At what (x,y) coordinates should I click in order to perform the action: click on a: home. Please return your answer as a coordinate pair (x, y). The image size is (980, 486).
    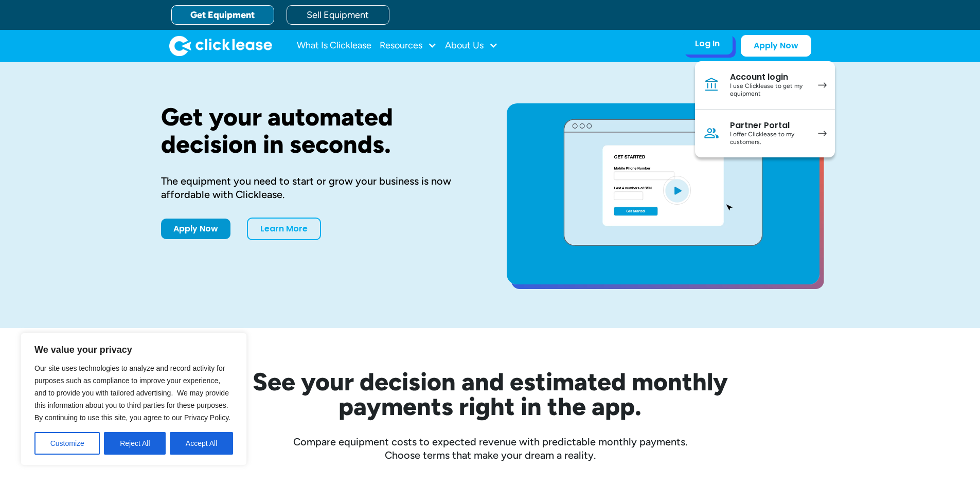
    Looking at the image, I should click on (221, 45).